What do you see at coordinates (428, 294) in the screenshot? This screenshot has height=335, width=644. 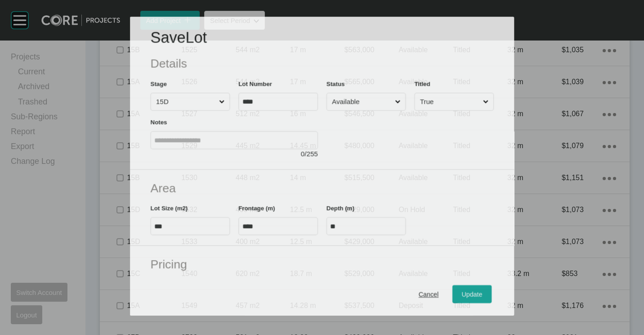 I see `button: Cancel` at bounding box center [428, 294].